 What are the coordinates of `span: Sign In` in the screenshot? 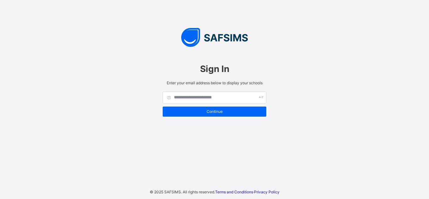 It's located at (214, 69).